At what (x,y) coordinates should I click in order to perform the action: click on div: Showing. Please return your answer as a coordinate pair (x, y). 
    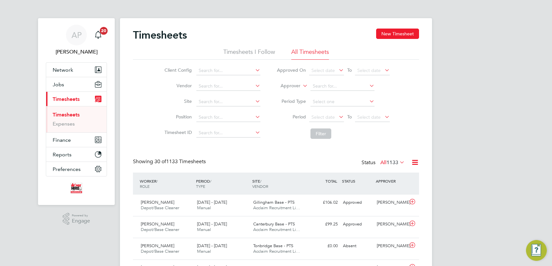
    Looking at the image, I should click on (170, 162).